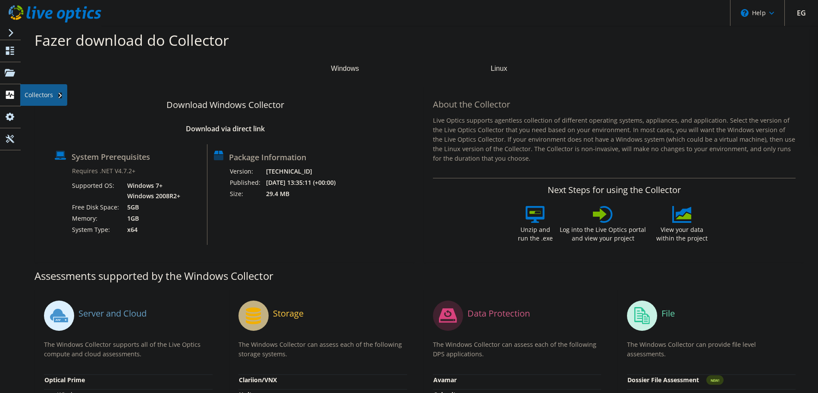  Describe the element at coordinates (96, 230) in the screenshot. I see `td: System Type:` at that location.